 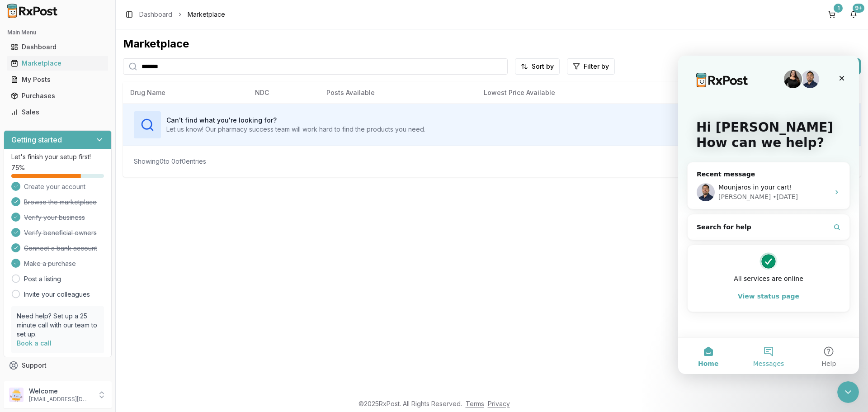 What do you see at coordinates (55, 187) in the screenshot?
I see `span: Create your account` at bounding box center [55, 187].